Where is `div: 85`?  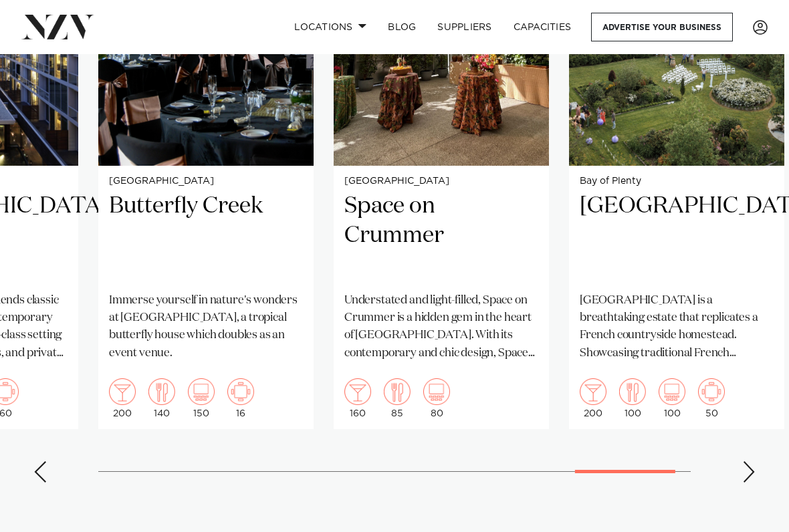
div: 85 is located at coordinates (397, 399).